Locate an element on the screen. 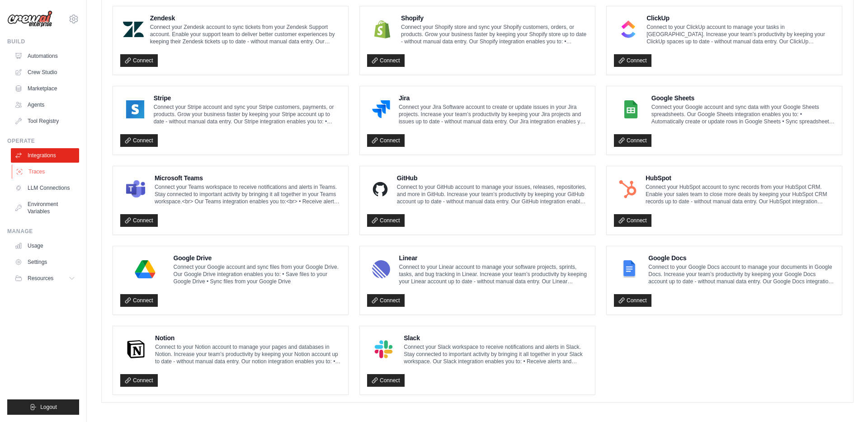  h4: Zendesk is located at coordinates (246, 18).